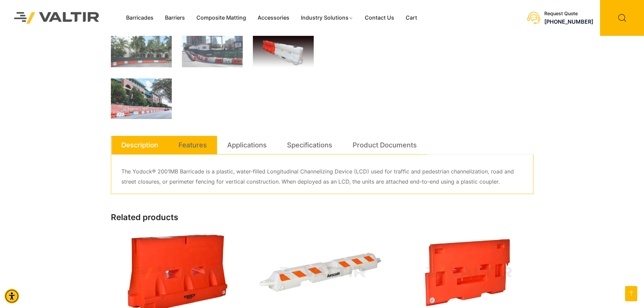 This screenshot has height=308, width=644. Describe the element at coordinates (411, 18) in the screenshot. I see `a: Cart` at that location.